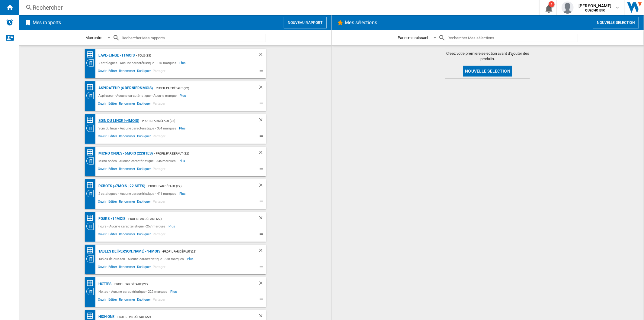 Image resolution: width=644 pixels, height=320 pixels. Describe the element at coordinates (361, 23) in the screenshot. I see `h2: Mes sélections` at that location.